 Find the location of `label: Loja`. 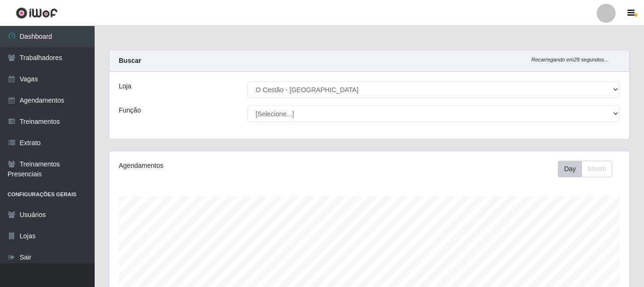

label: Loja is located at coordinates (125, 86).